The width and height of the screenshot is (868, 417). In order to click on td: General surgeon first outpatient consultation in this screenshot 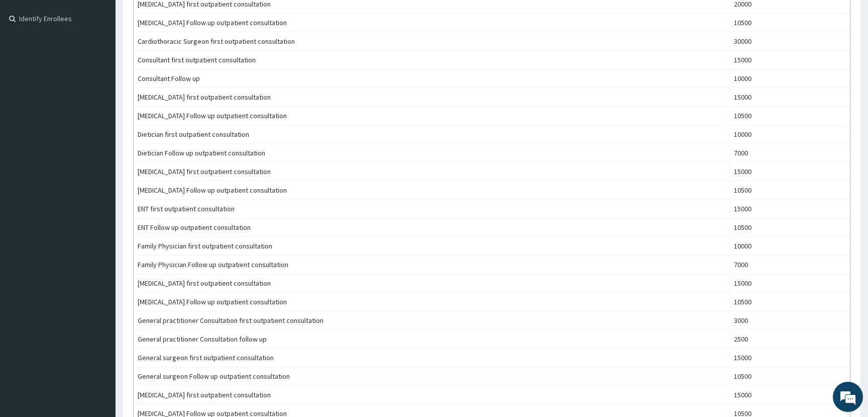, I will do `click(432, 358)`.